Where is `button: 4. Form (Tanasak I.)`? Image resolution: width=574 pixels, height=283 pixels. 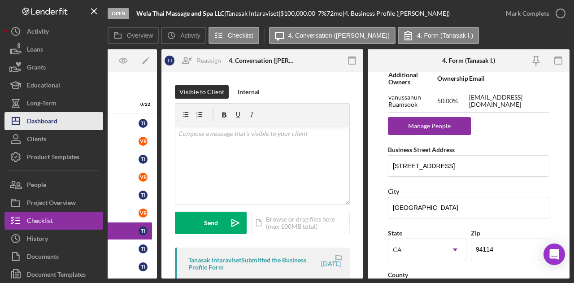 button: 4. Form (Tanasak I.) is located at coordinates (438, 35).